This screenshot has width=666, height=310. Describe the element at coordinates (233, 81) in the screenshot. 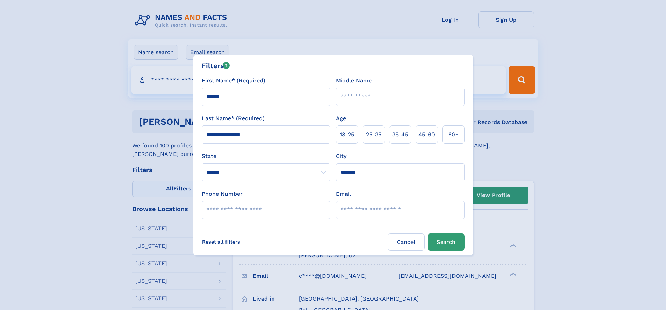

I see `label: First Name* (Required)` at that location.